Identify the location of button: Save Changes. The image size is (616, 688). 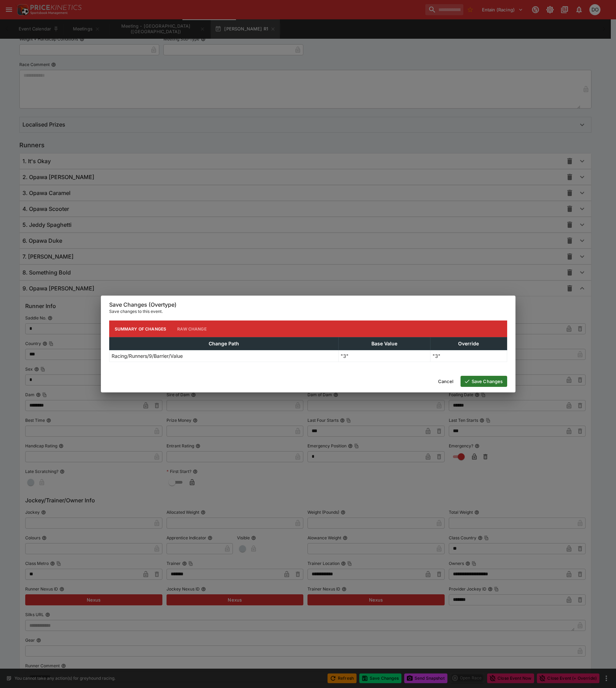
(484, 382).